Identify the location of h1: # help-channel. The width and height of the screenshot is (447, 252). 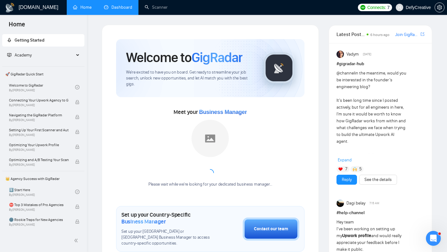
(381, 213).